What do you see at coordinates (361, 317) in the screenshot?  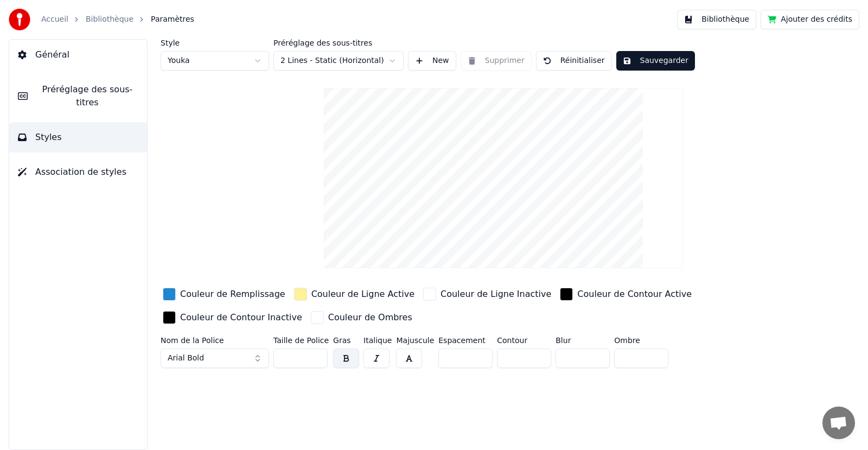 I see `button: Couleur de Ombres` at bounding box center [361, 317].